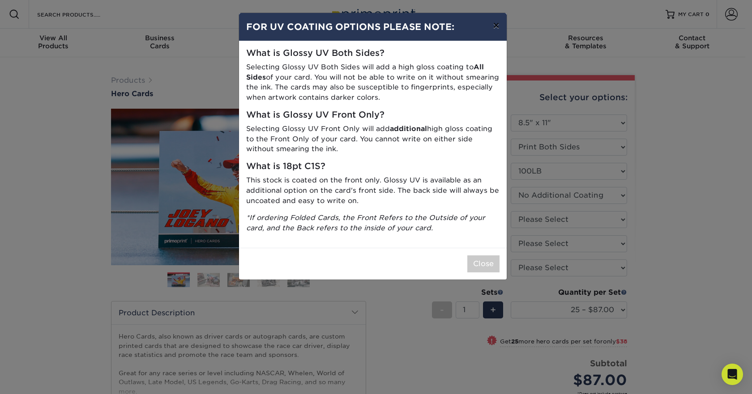 This screenshot has height=394, width=752. Describe the element at coordinates (373, 139) in the screenshot. I see `p: Selecting Glossy UV Front Only will add high gloss coating to the Front Only of your card. You ca...` at that location.